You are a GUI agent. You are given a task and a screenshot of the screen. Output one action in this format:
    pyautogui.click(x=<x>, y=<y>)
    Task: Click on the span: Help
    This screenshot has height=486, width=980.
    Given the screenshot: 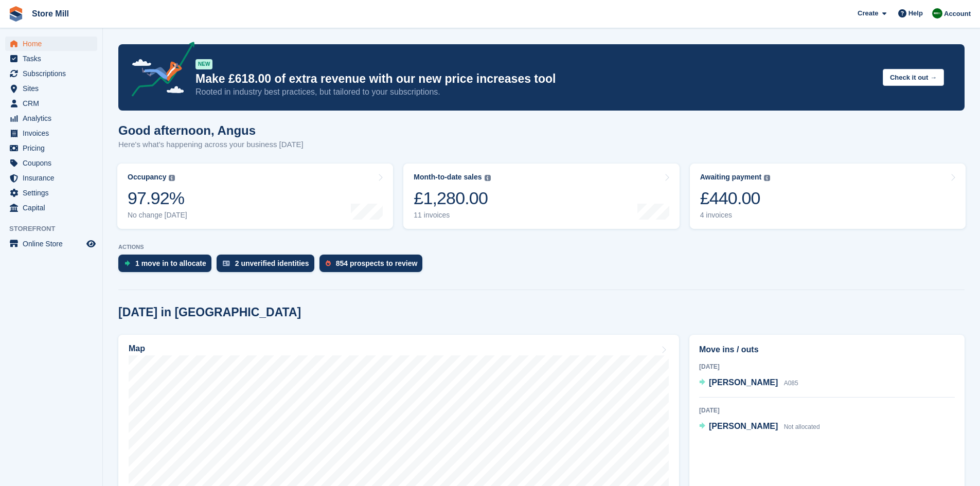 What is the action you would take?
    pyautogui.click(x=916, y=13)
    